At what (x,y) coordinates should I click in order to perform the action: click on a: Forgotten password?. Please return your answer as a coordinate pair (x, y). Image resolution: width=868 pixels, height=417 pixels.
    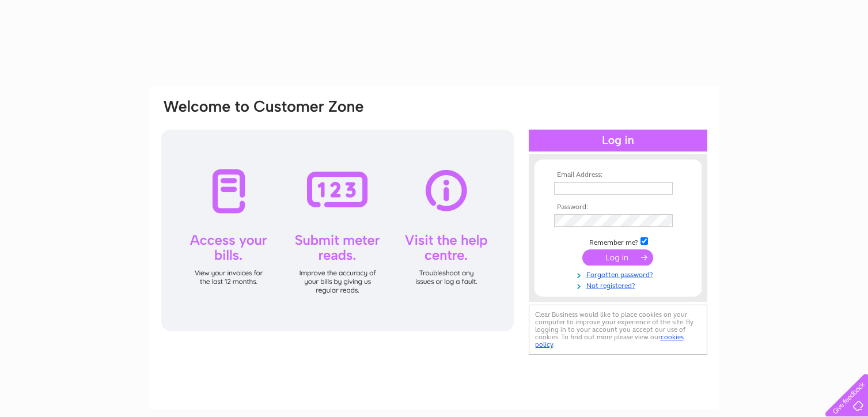
    Looking at the image, I should click on (619, 274).